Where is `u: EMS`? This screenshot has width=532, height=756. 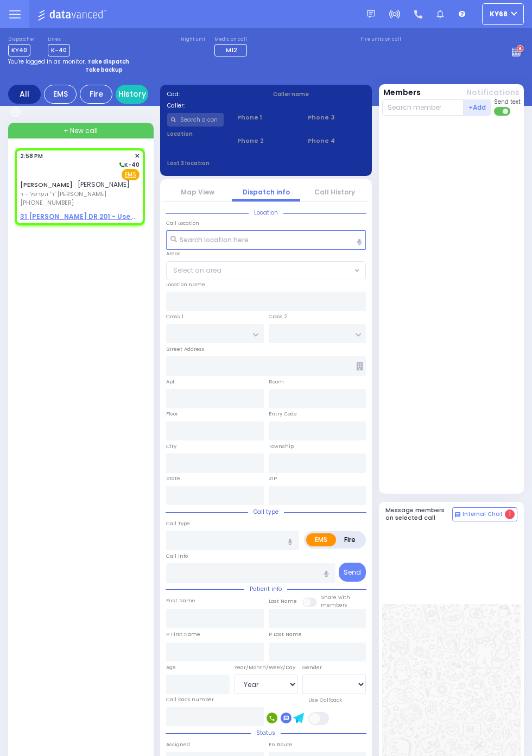
u: EMS is located at coordinates (130, 174).